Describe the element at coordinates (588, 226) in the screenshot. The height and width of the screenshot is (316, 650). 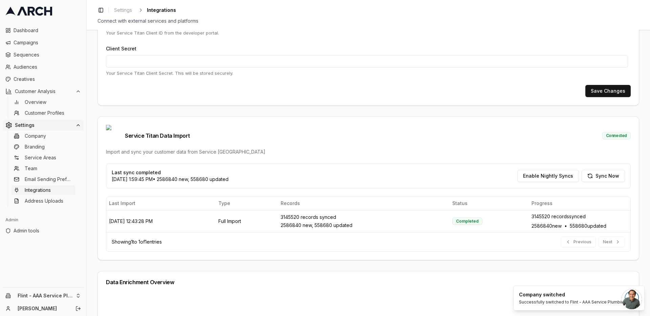
I see `span: 558680 updated` at that location.